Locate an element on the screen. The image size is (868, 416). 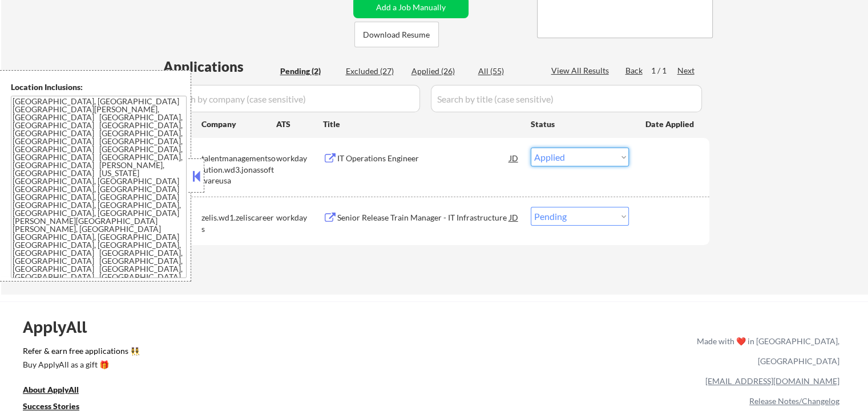
div: All (55) is located at coordinates (506, 71).